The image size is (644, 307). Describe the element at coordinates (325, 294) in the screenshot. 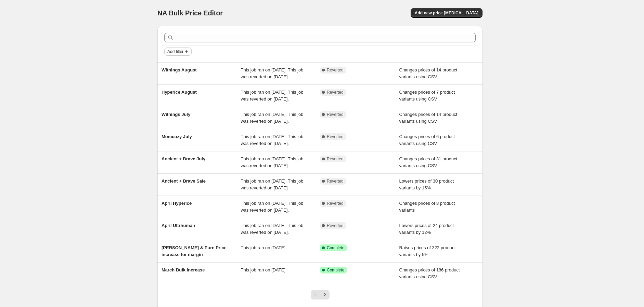

I see `button: Next` at that location.